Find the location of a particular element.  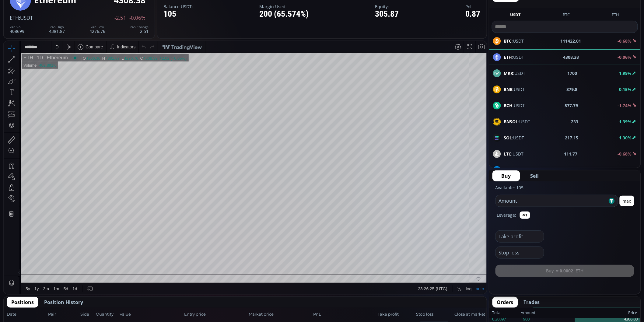

span: PnL is located at coordinates (345, 315).